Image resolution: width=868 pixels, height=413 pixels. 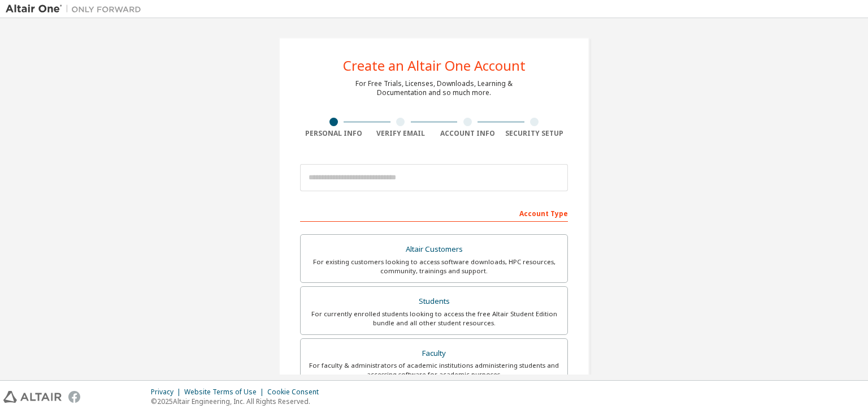 What do you see at coordinates (296, 392) in the screenshot?
I see `div: Cookie Consent` at bounding box center [296, 392].